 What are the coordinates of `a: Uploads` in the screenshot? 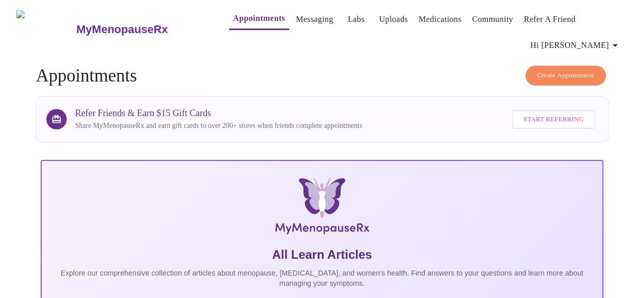 It's located at (393, 20).